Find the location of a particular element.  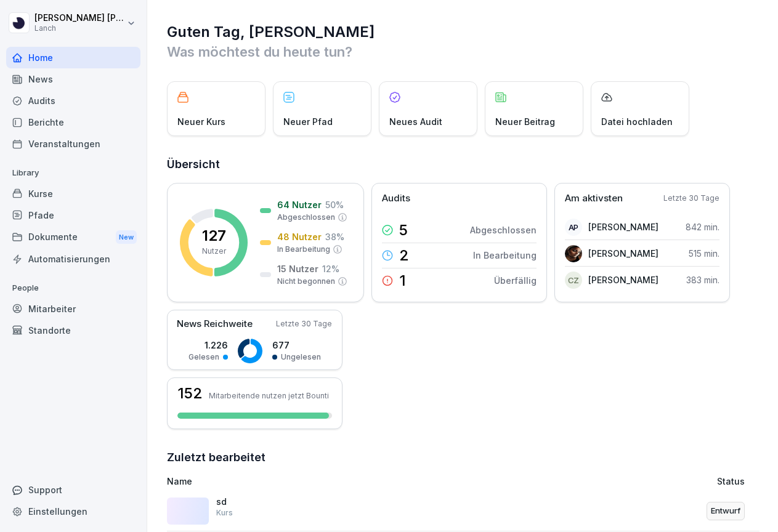

p: Kurs is located at coordinates (224, 512).